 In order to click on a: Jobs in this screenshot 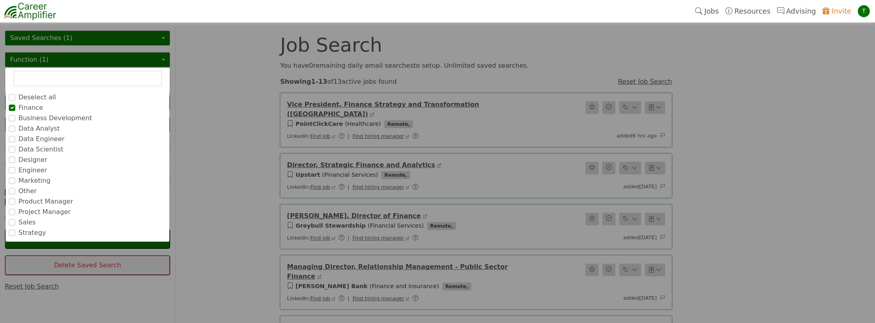, I will do `click(707, 11)`.